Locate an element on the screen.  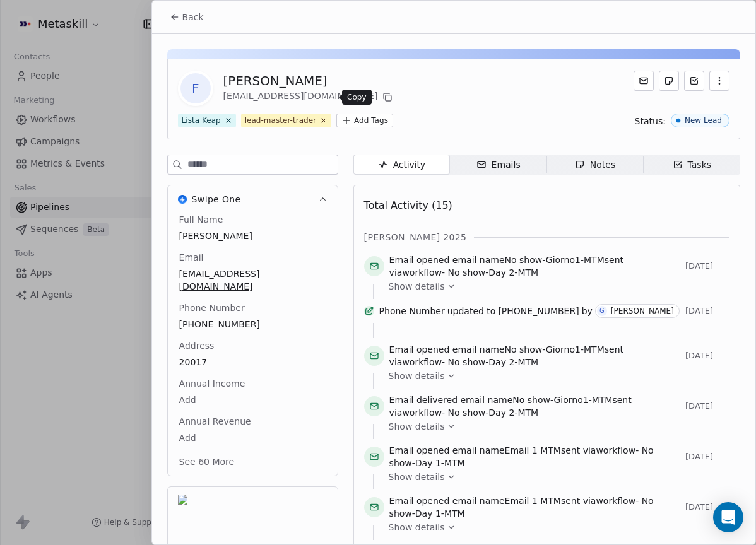
span: Annual Income is located at coordinates (212, 384).